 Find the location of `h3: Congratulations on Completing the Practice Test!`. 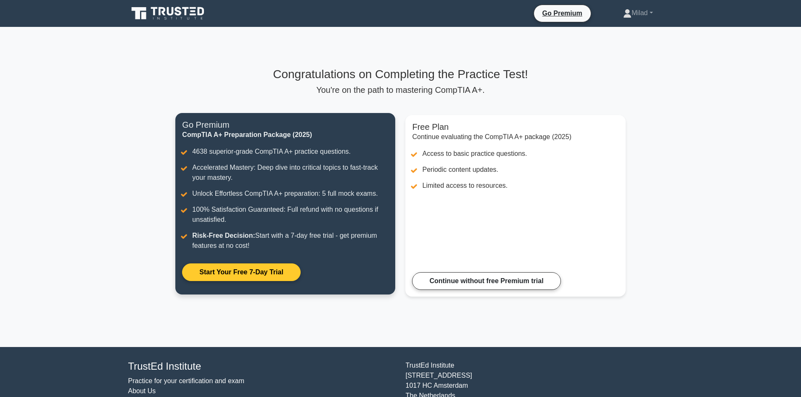

h3: Congratulations on Completing the Practice Test! is located at coordinates (400, 74).